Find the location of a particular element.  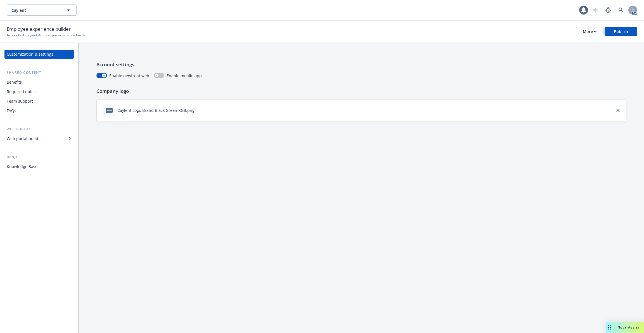

button: More is located at coordinates (590, 31).